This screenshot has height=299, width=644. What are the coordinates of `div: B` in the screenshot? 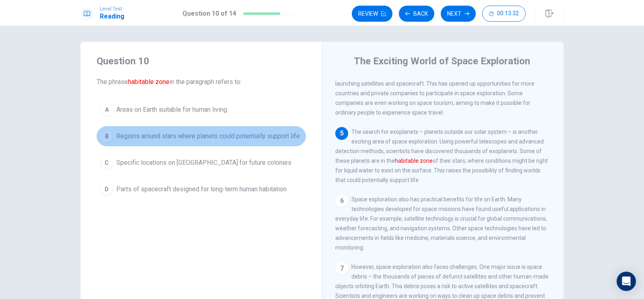 It's located at (106, 136).